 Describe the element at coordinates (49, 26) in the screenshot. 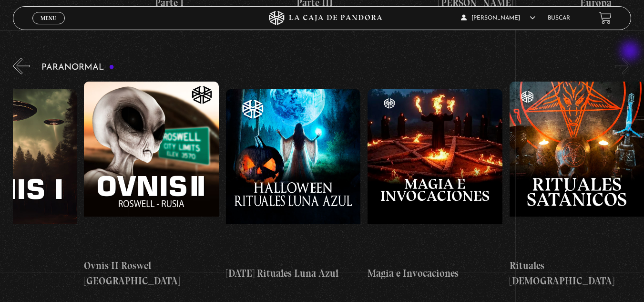

I see `span: Cerrar` at that location.